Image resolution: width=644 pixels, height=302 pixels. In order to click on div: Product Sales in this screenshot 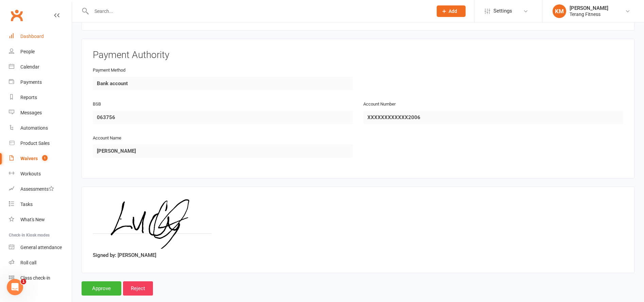, I will do `click(35, 143)`.